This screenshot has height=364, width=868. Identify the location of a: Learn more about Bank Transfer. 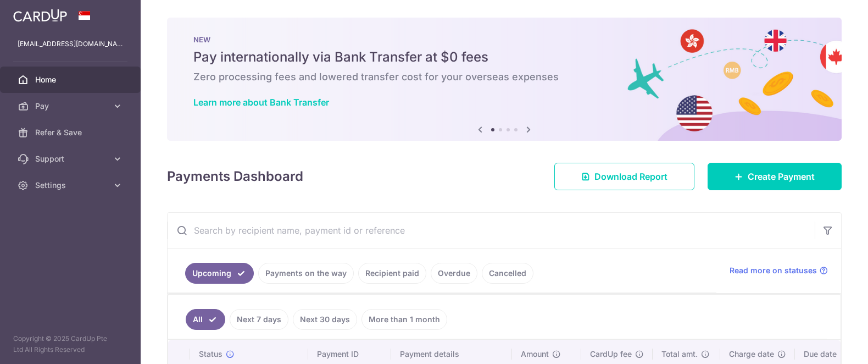
(261, 102).